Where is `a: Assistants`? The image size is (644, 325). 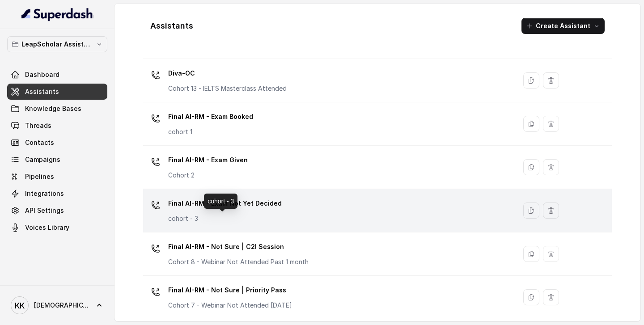 a: Assistants is located at coordinates (57, 91).